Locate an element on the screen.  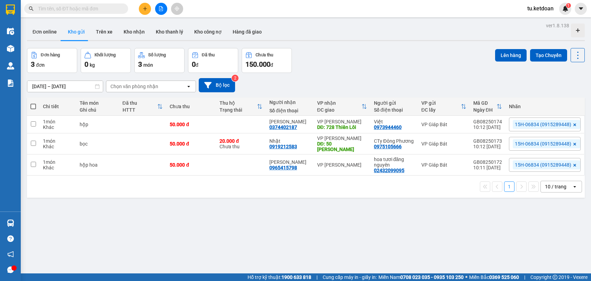
svg: open is located at coordinates (189, 86).